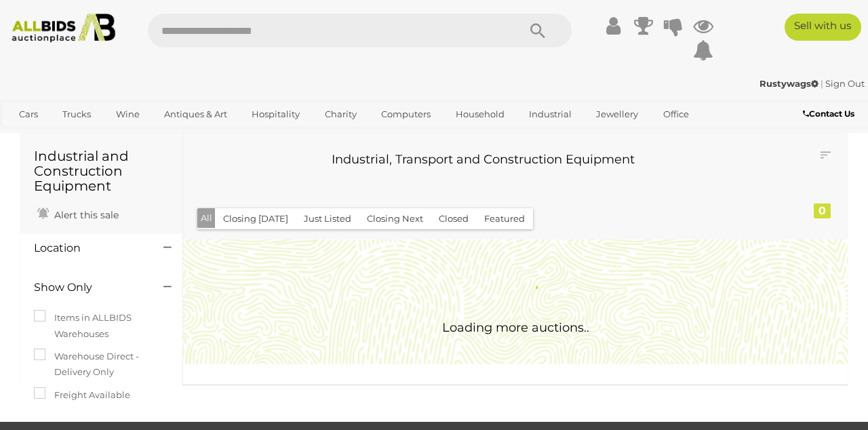 This screenshot has height=430, width=868. Describe the element at coordinates (82, 395) in the screenshot. I see `label: Freight Available` at that location.